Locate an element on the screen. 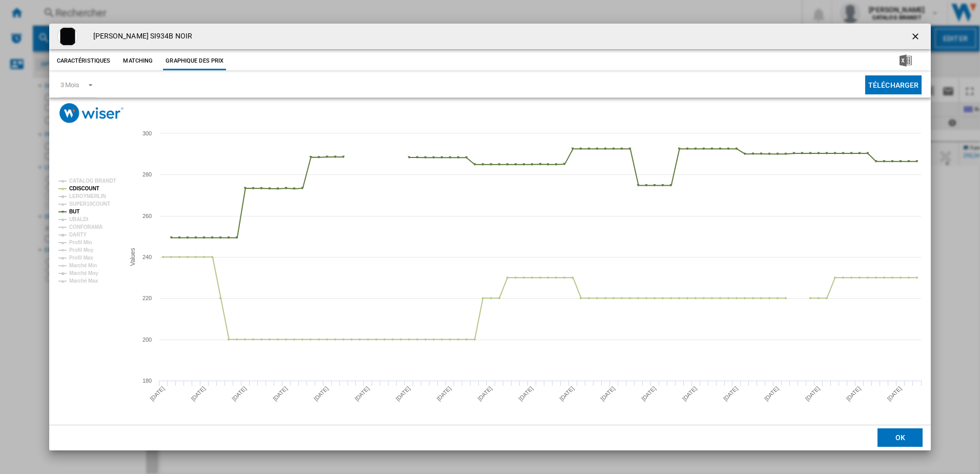  tspan: UBALDI is located at coordinates (78, 219).